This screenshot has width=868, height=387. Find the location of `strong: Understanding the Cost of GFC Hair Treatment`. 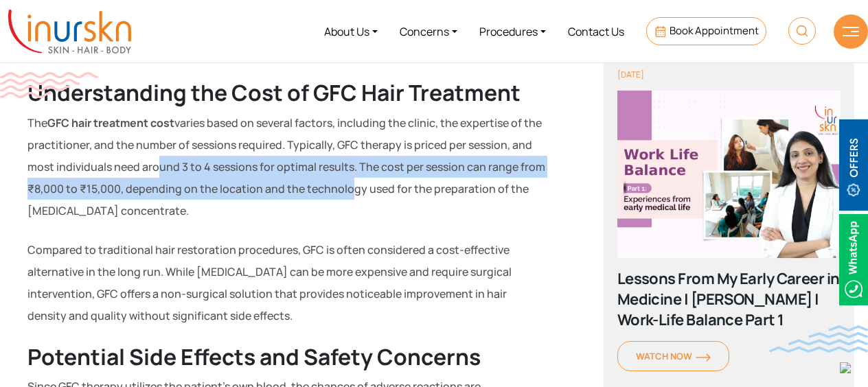

strong: Understanding the Cost of GFC Hair Treatment is located at coordinates (274, 93).